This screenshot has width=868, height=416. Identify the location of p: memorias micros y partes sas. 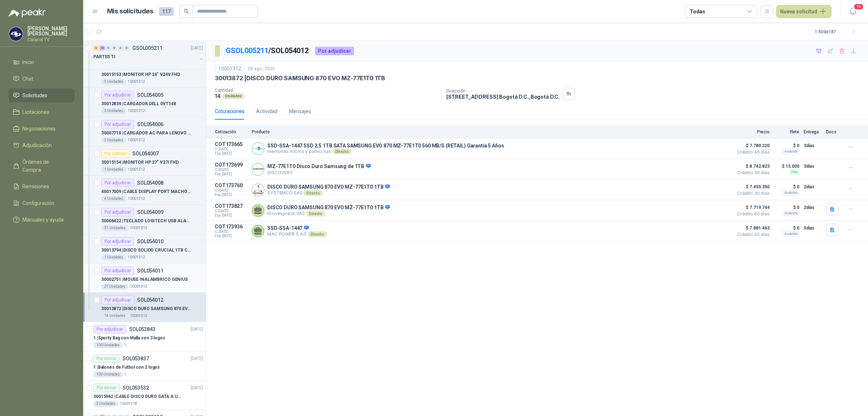
(385, 151).